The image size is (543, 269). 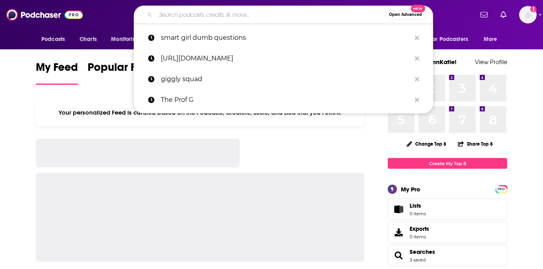 What do you see at coordinates (286, 38) in the screenshot?
I see `p: smart girl dumb questions` at bounding box center [286, 38].